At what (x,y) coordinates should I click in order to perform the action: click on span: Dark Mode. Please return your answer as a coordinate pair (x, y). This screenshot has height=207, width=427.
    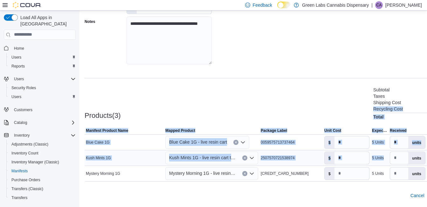
    Looking at the image, I should click on (277, 8).